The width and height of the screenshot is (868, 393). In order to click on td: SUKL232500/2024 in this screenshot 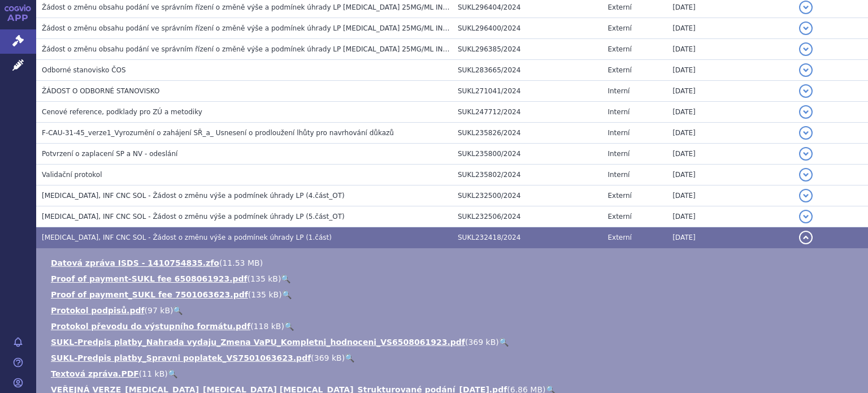, I will do `click(527, 196)`.